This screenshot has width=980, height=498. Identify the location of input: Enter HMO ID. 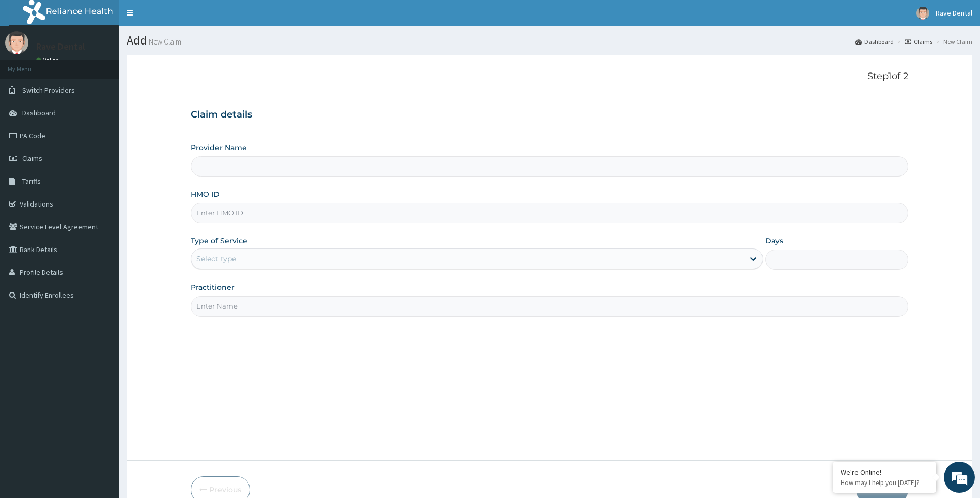
(550, 213).